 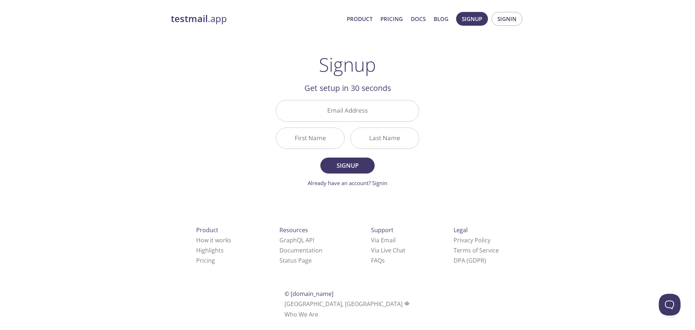 What do you see at coordinates (348, 183) in the screenshot?
I see `a: Already have an account? Signin` at bounding box center [348, 183].